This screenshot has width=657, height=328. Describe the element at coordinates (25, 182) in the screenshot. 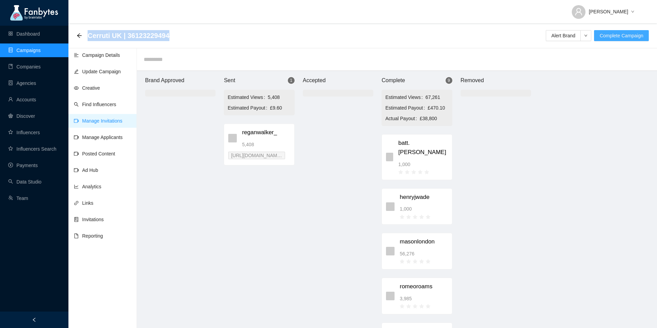

I see `a: searchData Studio` at that location.